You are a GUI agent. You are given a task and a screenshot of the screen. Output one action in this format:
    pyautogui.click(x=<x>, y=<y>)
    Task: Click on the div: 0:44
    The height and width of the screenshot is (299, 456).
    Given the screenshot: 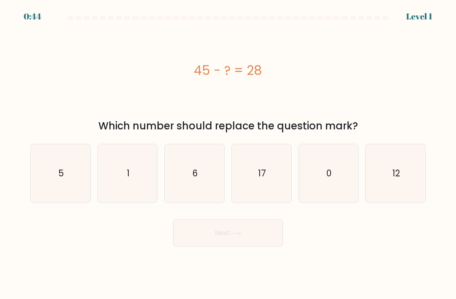 What is the action you would take?
    pyautogui.click(x=33, y=16)
    